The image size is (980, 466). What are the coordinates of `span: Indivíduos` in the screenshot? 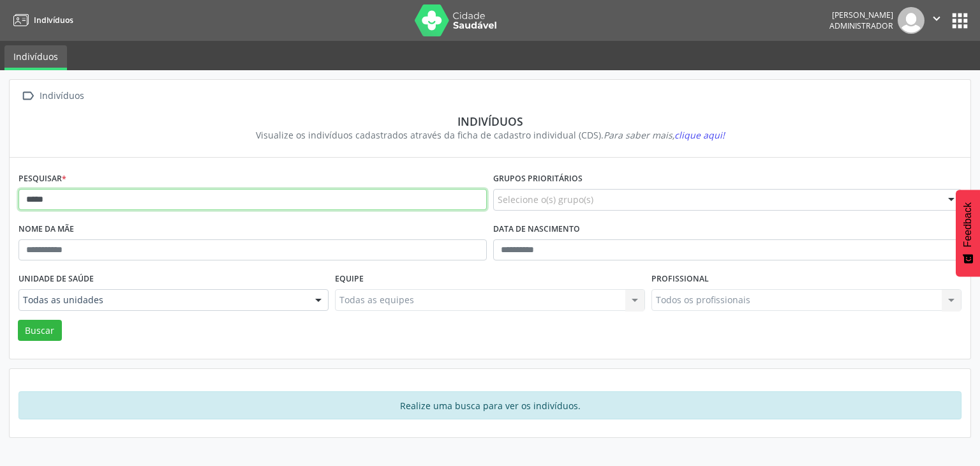 It's located at (53, 20).